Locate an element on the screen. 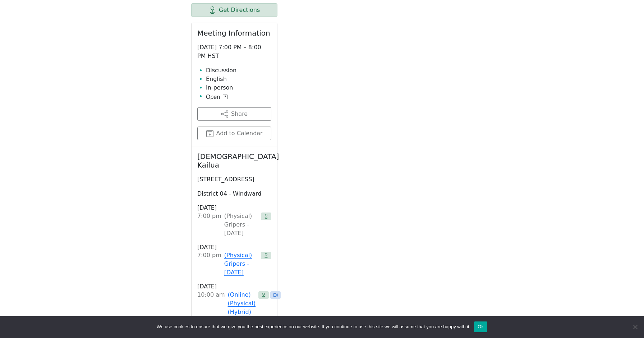  button: Share is located at coordinates (234, 114).